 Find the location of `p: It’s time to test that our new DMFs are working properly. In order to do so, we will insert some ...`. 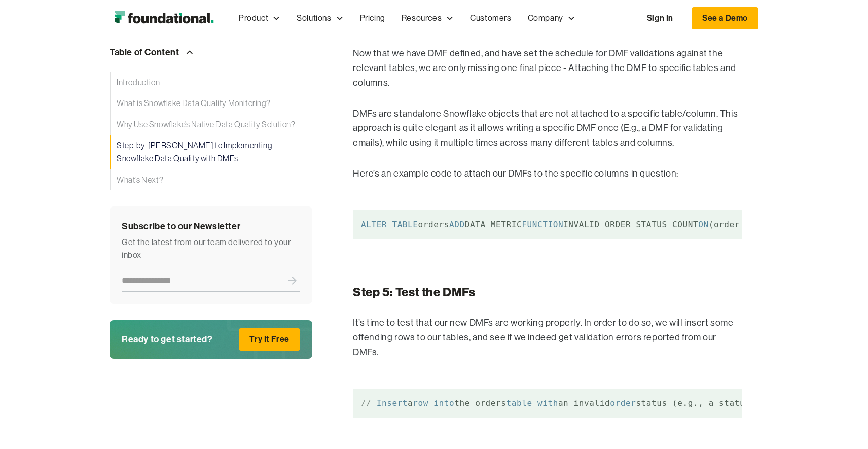

p: It’s time to test that our new DMFs are working properly. In order to do so, we will insert some ... is located at coordinates (548, 337).